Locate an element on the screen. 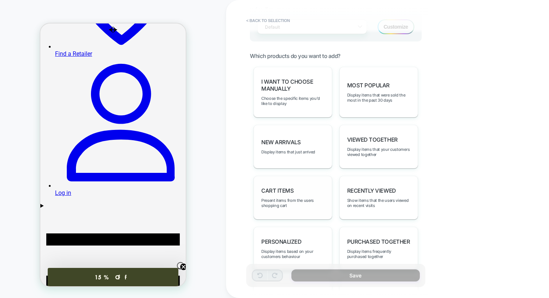 This screenshot has height=298, width=549. div: 15% OffClose teaser is located at coordinates (73, 254).